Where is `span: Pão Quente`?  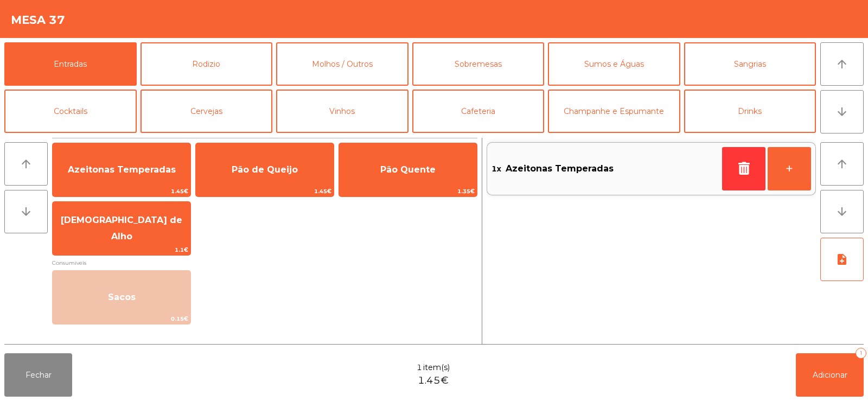 span: Pão Quente is located at coordinates (408, 169).